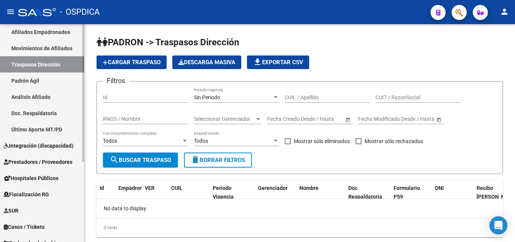  Describe the element at coordinates (155, 196) in the screenshot. I see `datatable-header-cell: VER` at that location.